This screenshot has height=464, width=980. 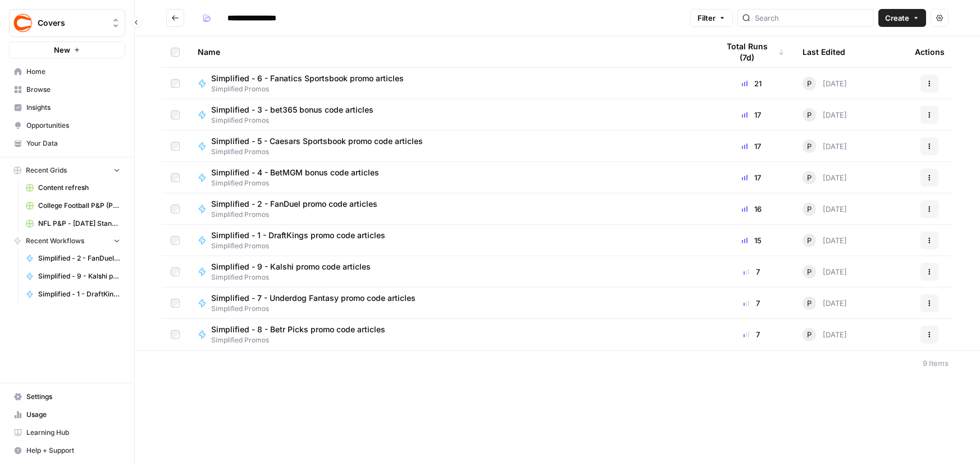 What do you see at coordinates (66, 451) in the screenshot?
I see `button: Help + Support` at bounding box center [66, 451].